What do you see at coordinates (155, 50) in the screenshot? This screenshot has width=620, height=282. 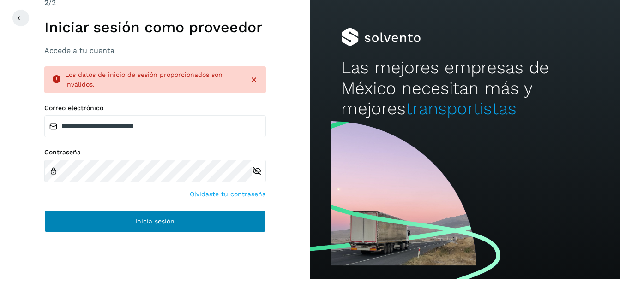 I see `h3: Accede a tu cuenta` at bounding box center [155, 50].